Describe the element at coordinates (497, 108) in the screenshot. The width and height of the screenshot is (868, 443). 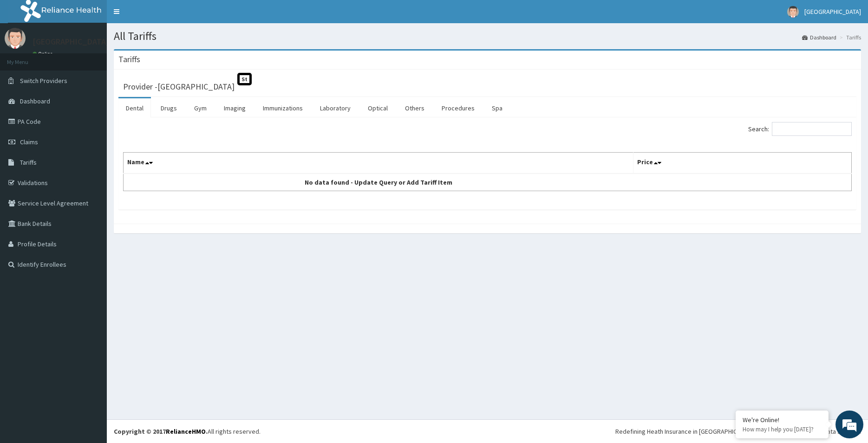
I see `a: Spa` at that location.